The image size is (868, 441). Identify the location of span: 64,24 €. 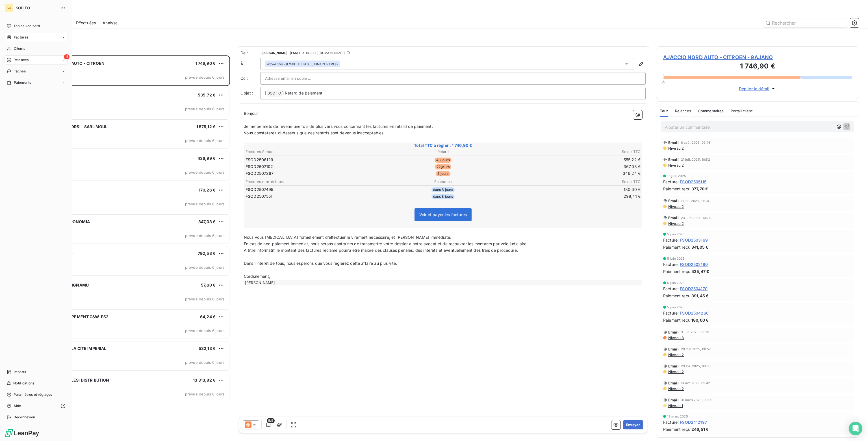
(208, 316).